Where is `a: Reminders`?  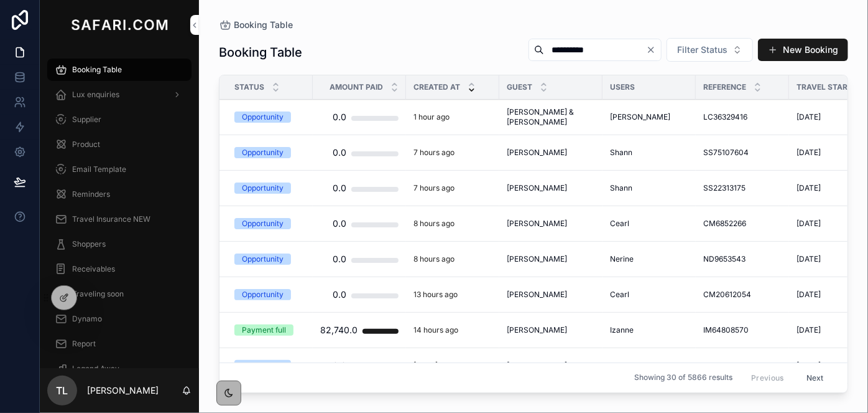
a: Reminders is located at coordinates (120, 194).